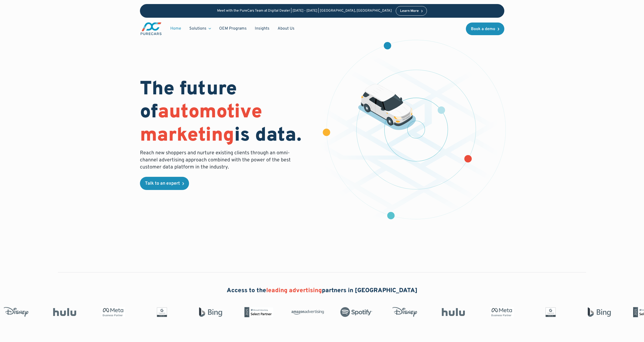 This screenshot has width=644, height=342. Describe the element at coordinates (405, 312) in the screenshot. I see `img: Disney` at that location.